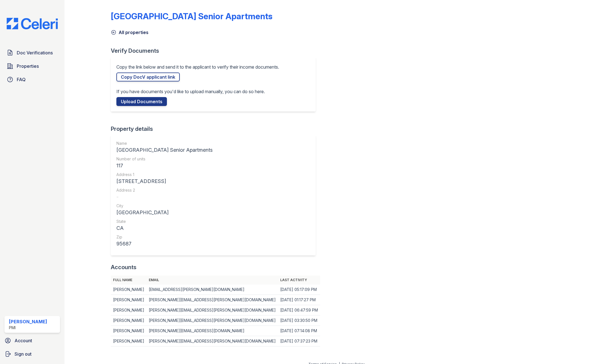 The image size is (609, 364). What do you see at coordinates (216, 129) in the screenshot?
I see `div: Property details` at bounding box center [216, 129].